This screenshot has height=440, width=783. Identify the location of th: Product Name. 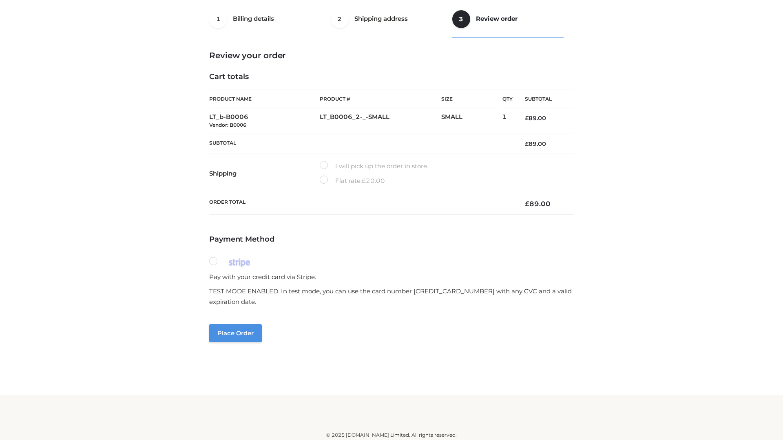
(264, 99).